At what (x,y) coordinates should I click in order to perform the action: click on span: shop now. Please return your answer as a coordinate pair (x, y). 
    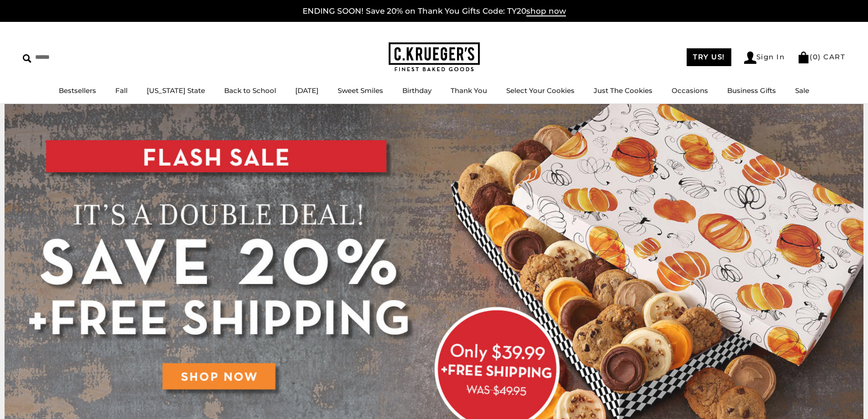
    Looking at the image, I should click on (546, 11).